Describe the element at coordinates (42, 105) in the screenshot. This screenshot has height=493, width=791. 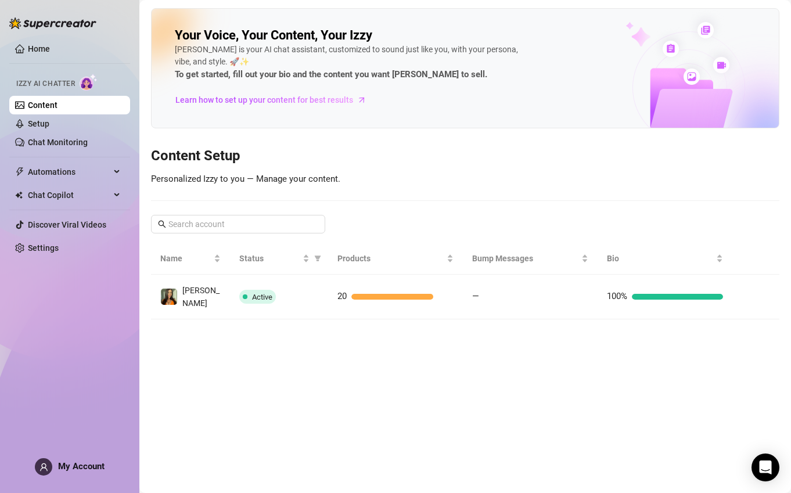
I see `a: Content` at that location.